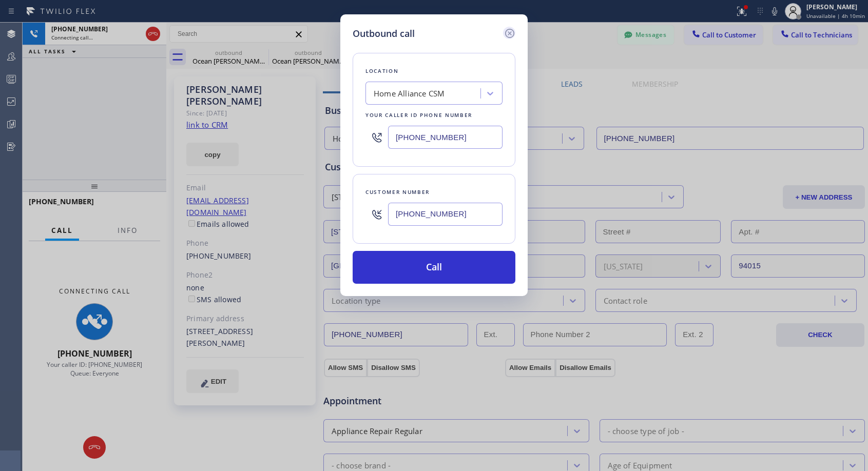  What do you see at coordinates (434, 71) in the screenshot?
I see `div: Location` at bounding box center [434, 71].